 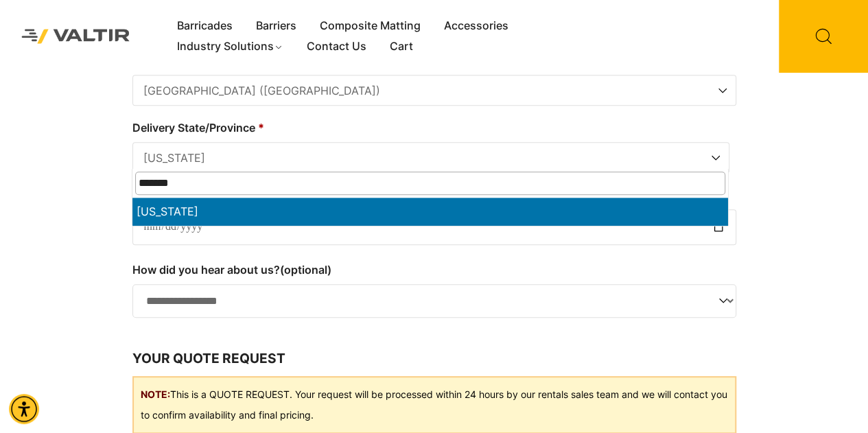 I want to click on span: United States (US), so click(x=434, y=91).